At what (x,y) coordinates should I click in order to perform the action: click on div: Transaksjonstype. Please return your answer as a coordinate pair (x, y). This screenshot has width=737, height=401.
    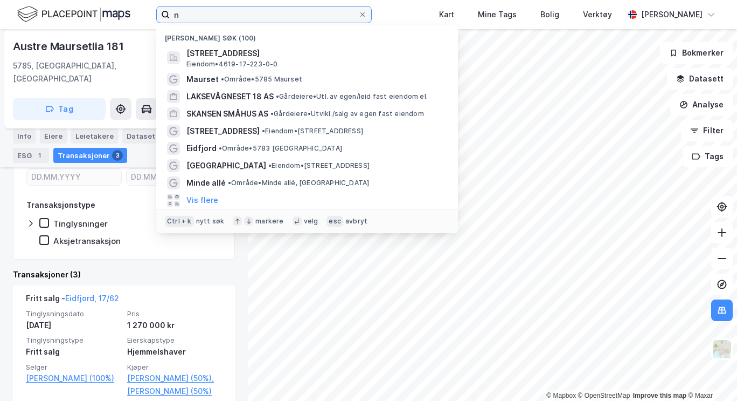
    Looking at the image, I should click on (61, 205).